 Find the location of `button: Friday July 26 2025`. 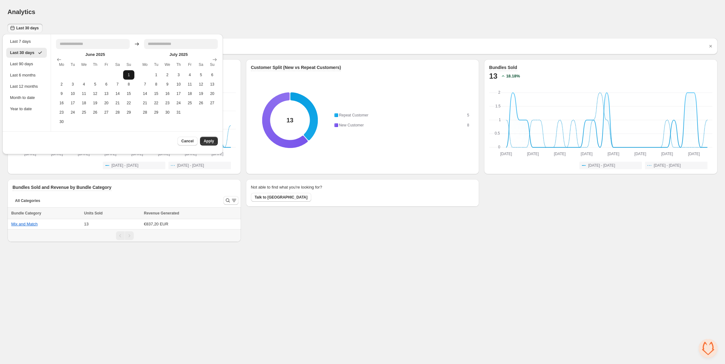

button: Friday July 26 2025 is located at coordinates (201, 103).